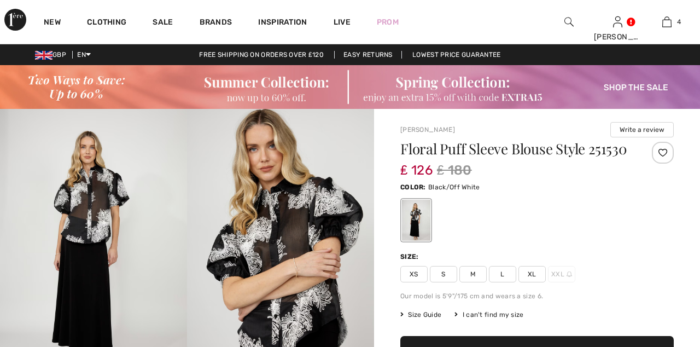  What do you see at coordinates (562, 274) in the screenshot?
I see `span: XXL` at bounding box center [562, 274].